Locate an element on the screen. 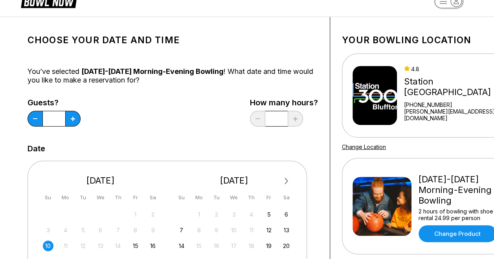 The width and height of the screenshot is (494, 259). div: Not available Thursday, August 7th, 2025 is located at coordinates (118, 230).